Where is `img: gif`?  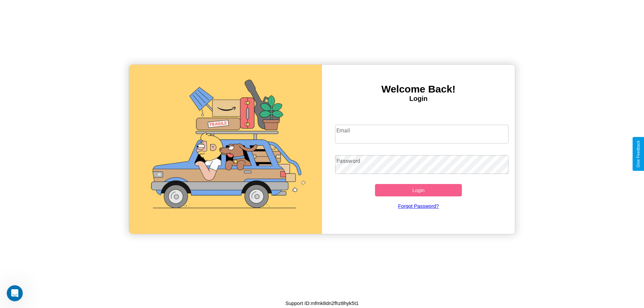
img: gif is located at coordinates (225, 149).